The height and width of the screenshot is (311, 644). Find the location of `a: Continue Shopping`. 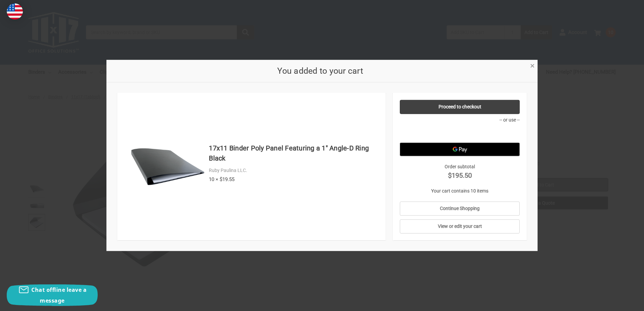

a: Continue Shopping is located at coordinates (460, 209).